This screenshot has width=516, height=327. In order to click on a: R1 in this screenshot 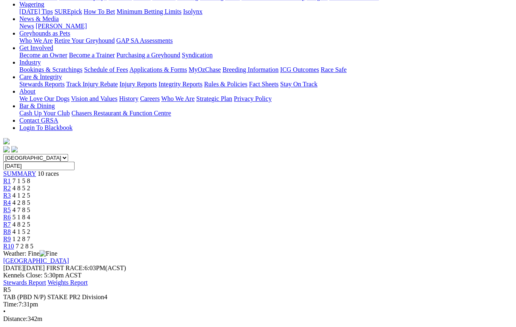, I will do `click(7, 181)`.